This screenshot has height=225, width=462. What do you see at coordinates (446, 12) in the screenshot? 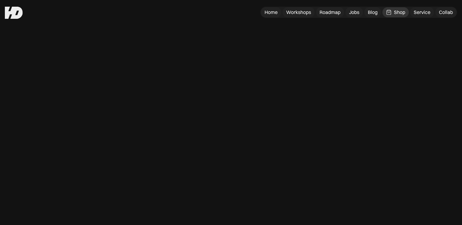
I see `a: Collab` at bounding box center [446, 12].